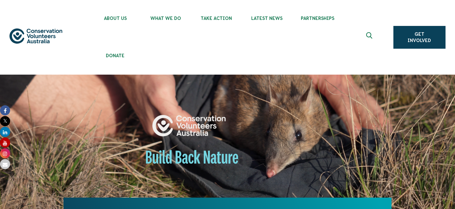  I want to click on span: Expand search box, so click(370, 37).